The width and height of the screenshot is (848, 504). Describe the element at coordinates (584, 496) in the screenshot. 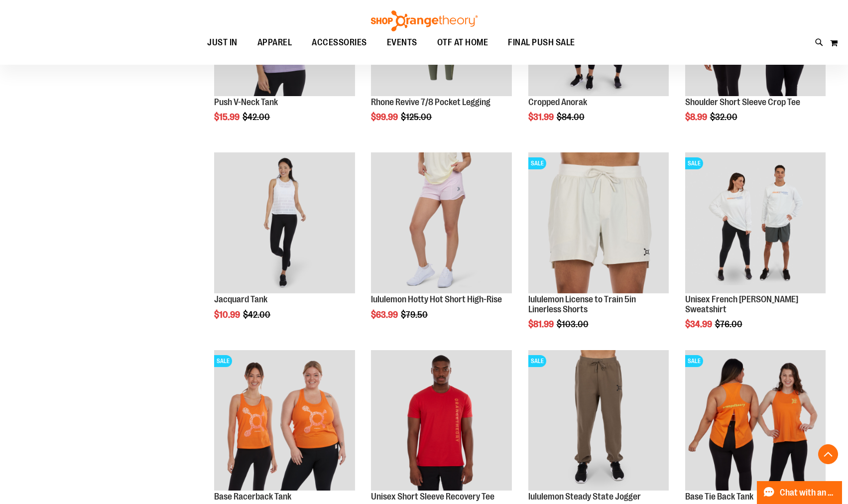

I see `a: lululemon Steady State Jogger` at that location.